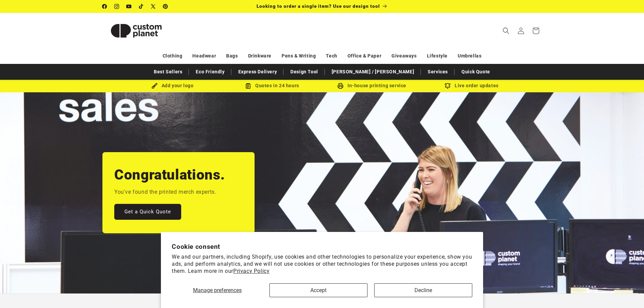  I want to click on h2: Cookie consent, so click(322, 246).